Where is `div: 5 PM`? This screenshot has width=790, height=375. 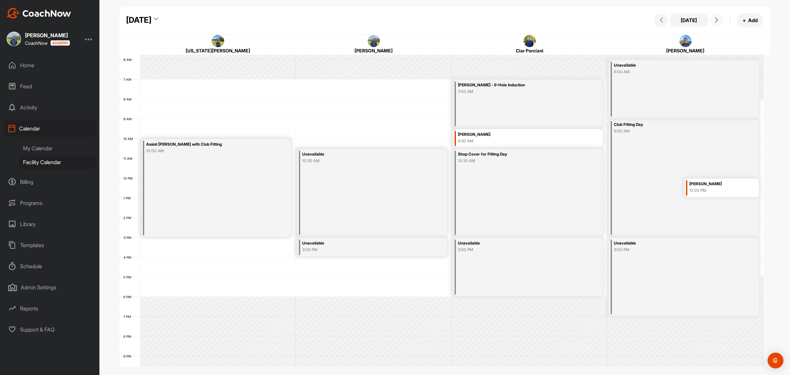 div: 5 PM is located at coordinates (129, 277).